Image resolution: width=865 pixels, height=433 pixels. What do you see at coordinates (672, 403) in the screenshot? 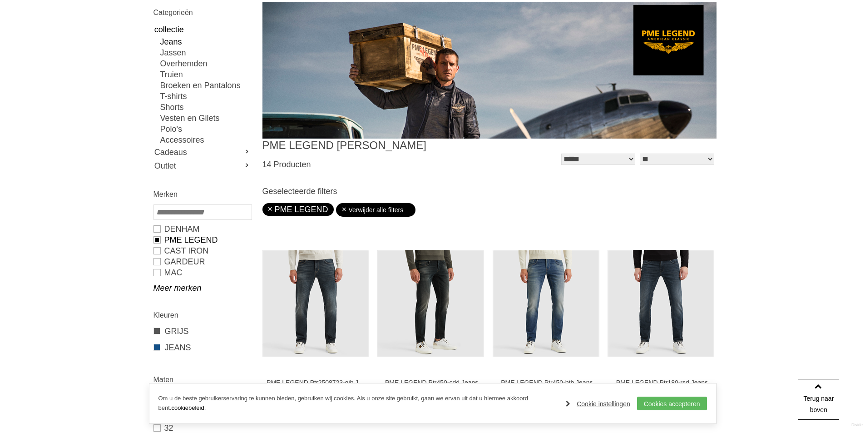
I see `a: Cookies accepteren` at bounding box center [672, 403].